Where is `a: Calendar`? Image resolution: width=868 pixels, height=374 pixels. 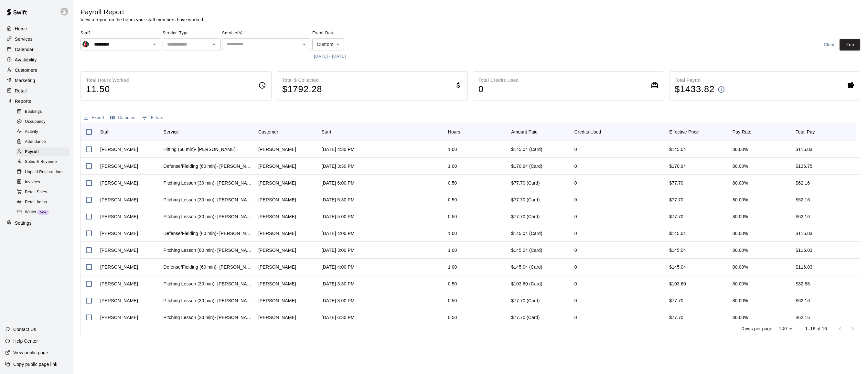
a: Calendar is located at coordinates (36, 49).